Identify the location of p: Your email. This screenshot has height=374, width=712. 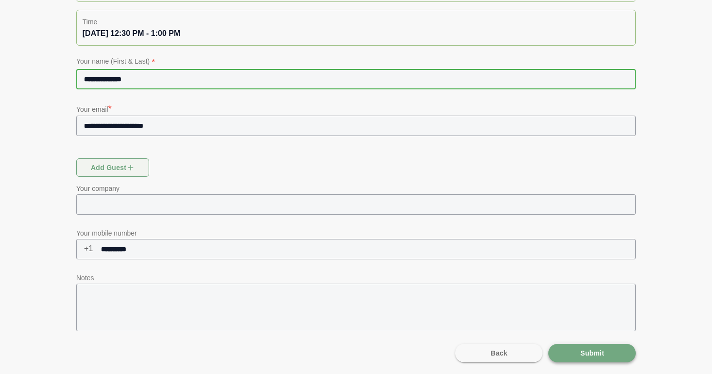
(356, 109).